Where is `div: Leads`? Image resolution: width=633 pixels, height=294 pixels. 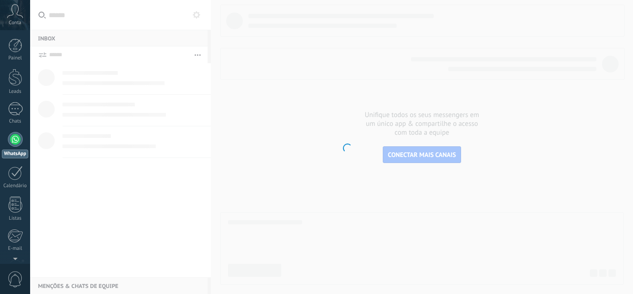 div: Leads is located at coordinates (15, 91).